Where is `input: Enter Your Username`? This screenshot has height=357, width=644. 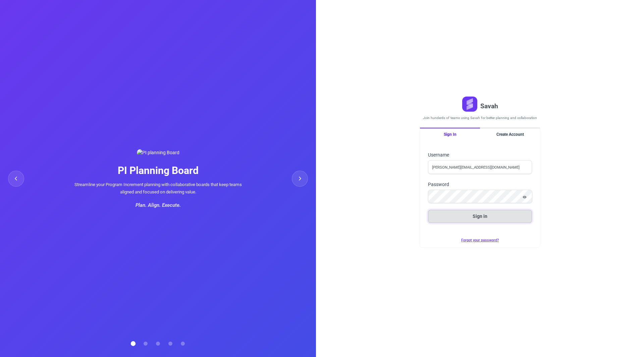 input: Enter Your Username is located at coordinates (480, 167).